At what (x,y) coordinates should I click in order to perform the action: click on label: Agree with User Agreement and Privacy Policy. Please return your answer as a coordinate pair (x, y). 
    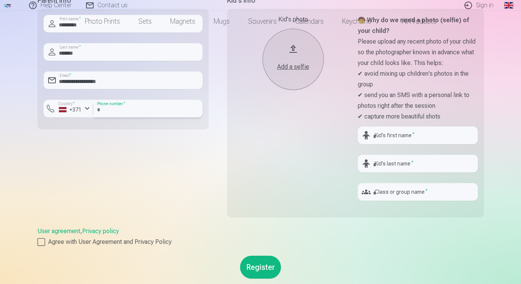
    Looking at the image, I should click on (261, 242).